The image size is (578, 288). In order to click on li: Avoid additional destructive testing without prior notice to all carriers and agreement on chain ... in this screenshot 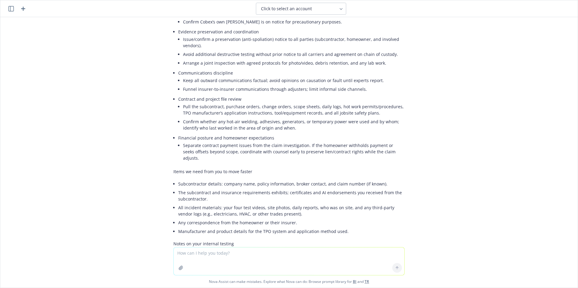, I will do `click(294, 54)`.